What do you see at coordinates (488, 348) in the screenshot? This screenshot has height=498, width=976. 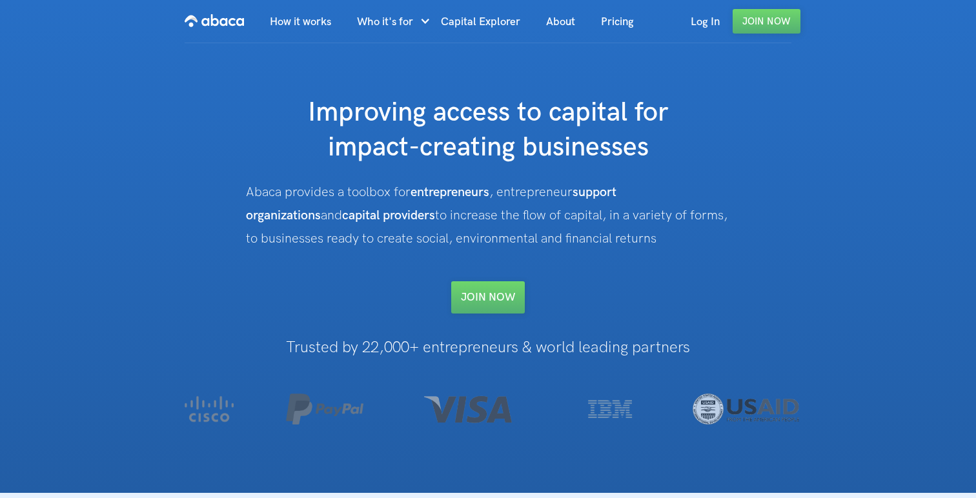 I see `h1: Trusted by 22,000+ entrepreneurs & world leading partners` at bounding box center [488, 348].